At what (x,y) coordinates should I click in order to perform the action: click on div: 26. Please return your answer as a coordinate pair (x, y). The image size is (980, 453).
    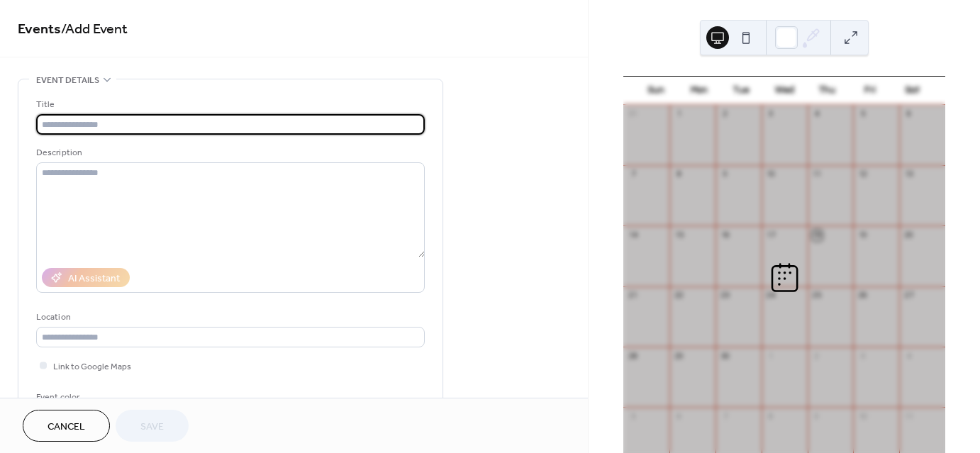
    Looking at the image, I should click on (862, 295).